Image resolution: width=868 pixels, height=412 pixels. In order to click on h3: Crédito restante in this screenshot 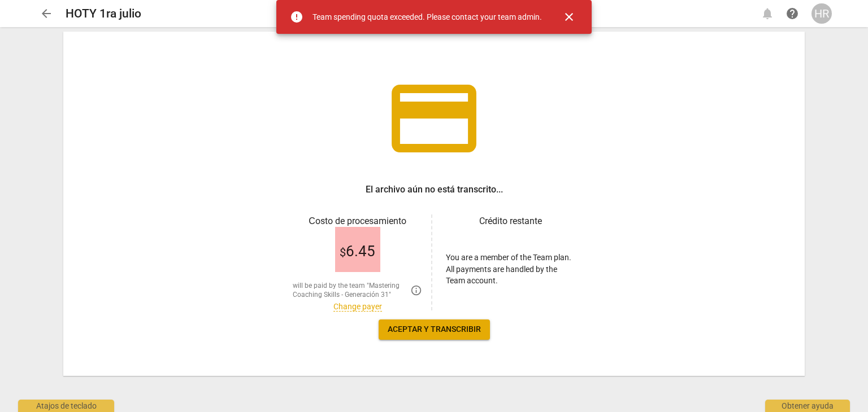, I will do `click(510, 221)`.